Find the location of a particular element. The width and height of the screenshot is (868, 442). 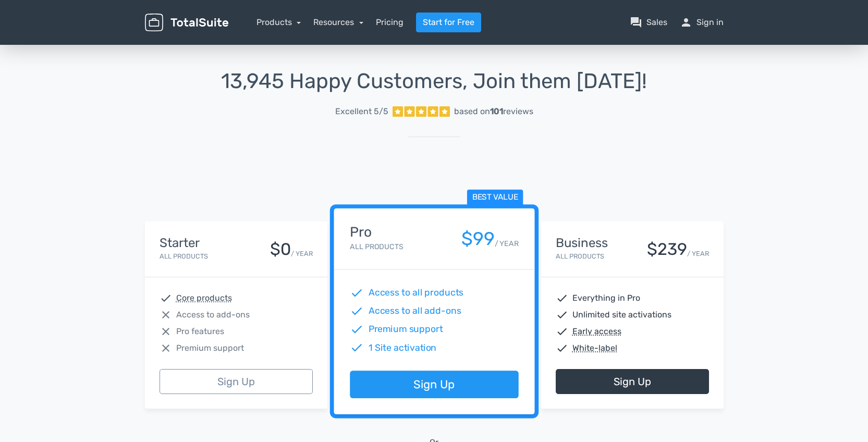

div: $99 is located at coordinates (477, 239).